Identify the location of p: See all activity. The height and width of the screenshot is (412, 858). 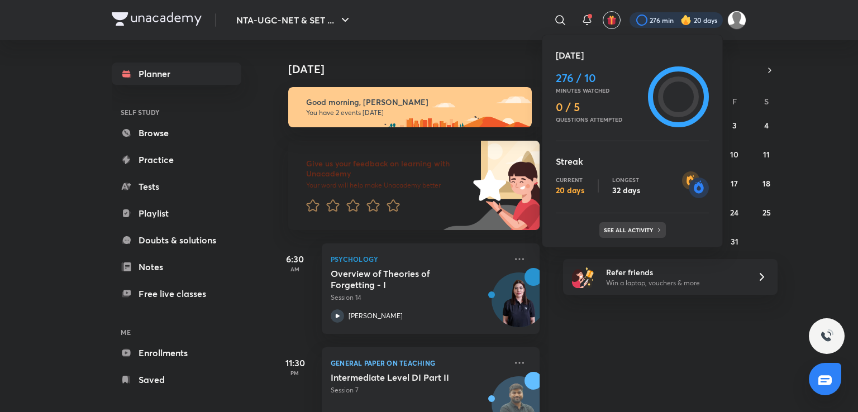
(629, 230).